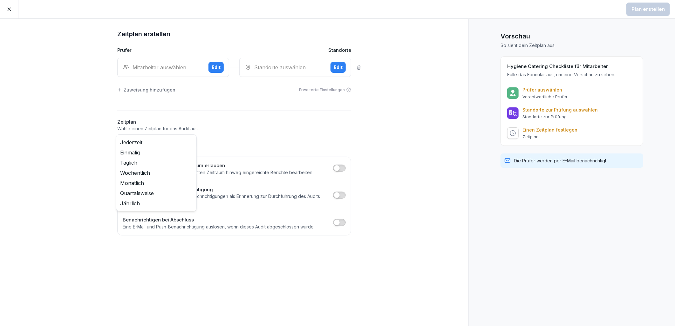 The image size is (675, 326). Describe the element at coordinates (131, 142) in the screenshot. I see `span: Jederzeit` at that location.